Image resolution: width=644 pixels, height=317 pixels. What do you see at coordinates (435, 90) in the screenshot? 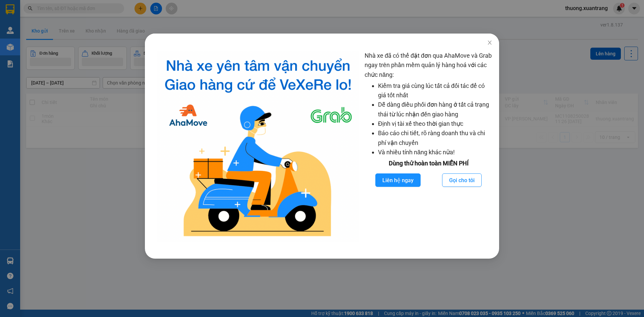
I see `li: Kiểm tra giá cùng lúc tất cả đối tác để có giá tốt nhất` at bounding box center [435, 90].